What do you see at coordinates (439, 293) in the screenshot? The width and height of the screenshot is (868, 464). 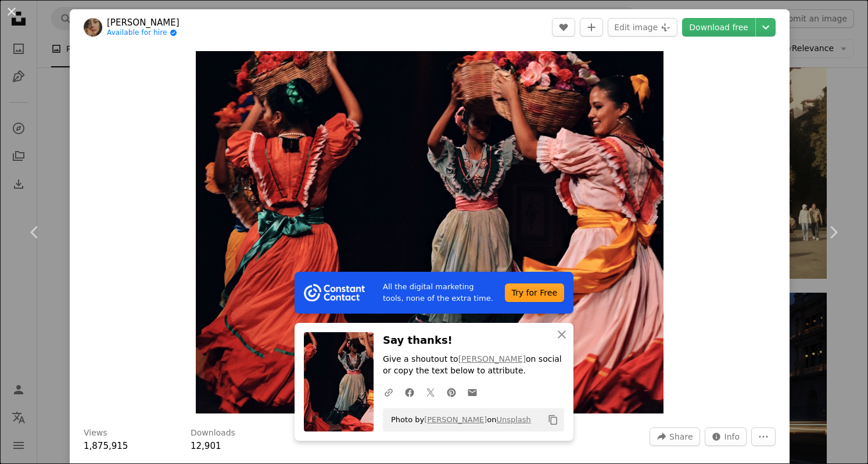 I see `span: All the digital marketing tools, none of the extra time.` at bounding box center [439, 293].